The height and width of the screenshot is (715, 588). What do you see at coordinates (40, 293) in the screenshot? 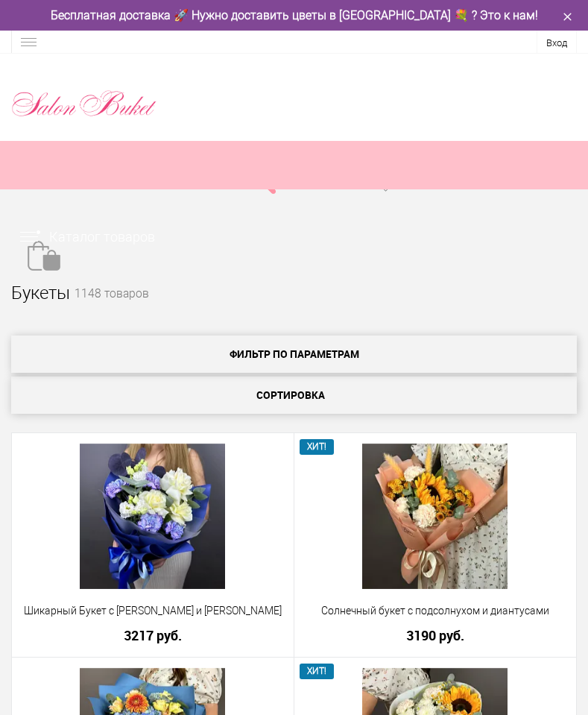
I see `h1: Букеты` at bounding box center [40, 293].